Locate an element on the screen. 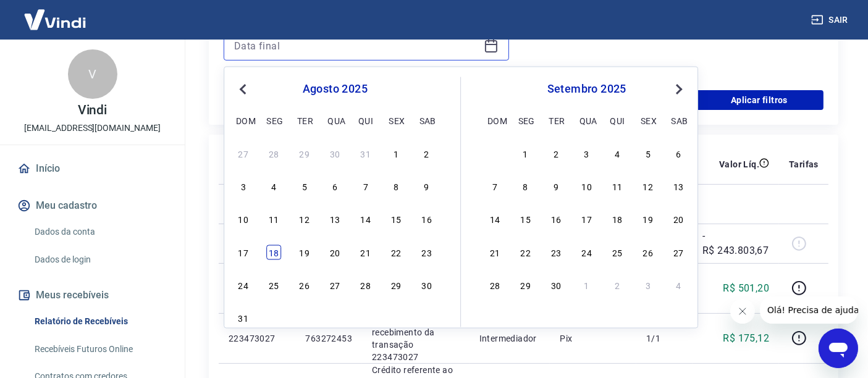  p: Pix is located at coordinates (593, 338).